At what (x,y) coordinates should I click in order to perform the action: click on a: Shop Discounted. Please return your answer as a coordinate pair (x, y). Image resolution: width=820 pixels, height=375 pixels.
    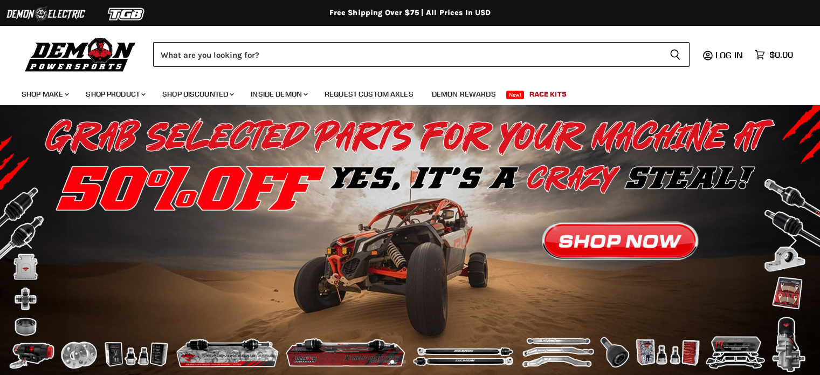
    Looking at the image, I should click on (197, 94).